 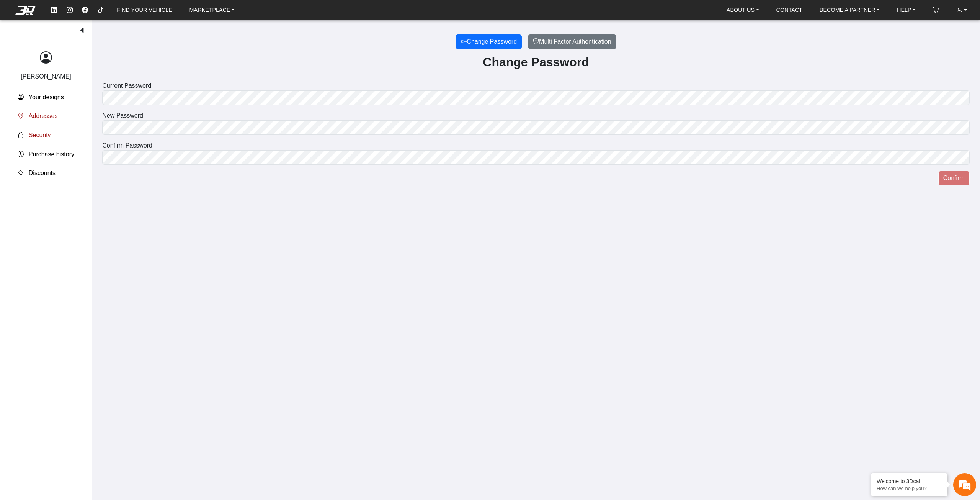 What do you see at coordinates (909, 488) in the screenshot?
I see `p: How can we help you?` at bounding box center [909, 488].